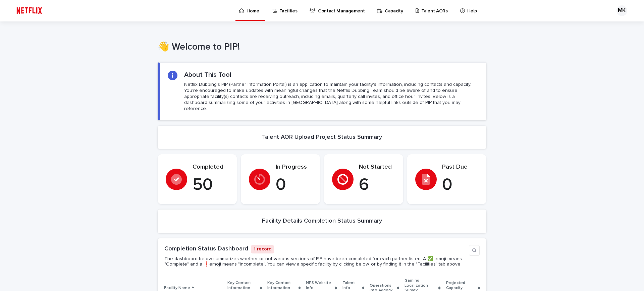 Image resolution: width=644 pixels, height=291 pixels. I want to click on p: Not Started, so click(377, 168).